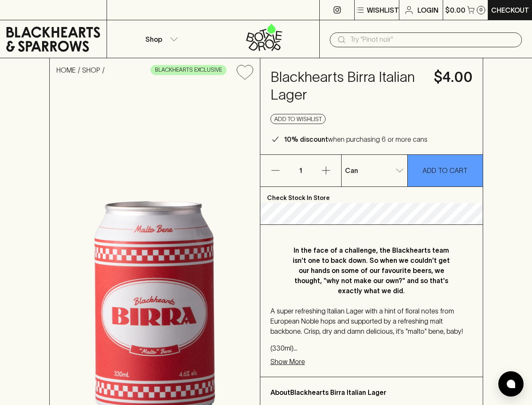 Image resolution: width=532 pixels, height=405 pixels. Describe the element at coordinates (371, 348) in the screenshot. I see `p: (330ml) 4.6% ABV` at that location.